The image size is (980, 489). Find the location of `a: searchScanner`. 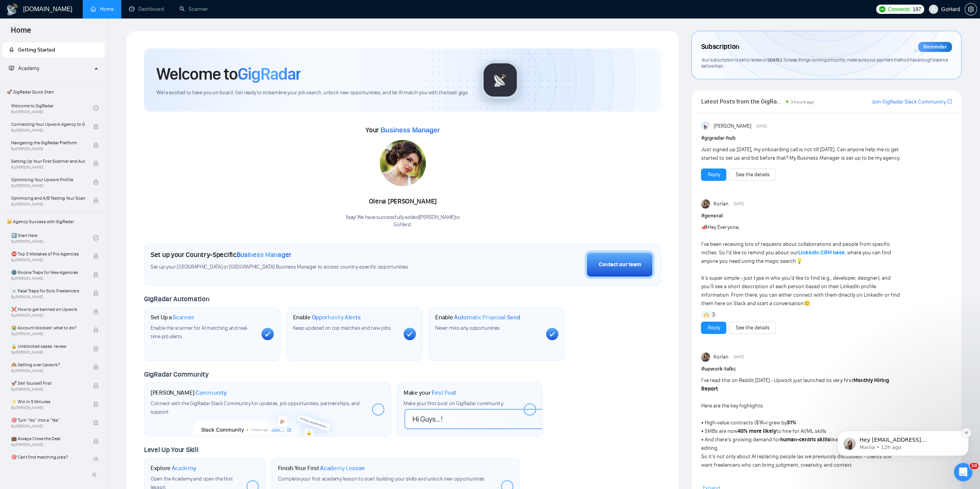

a: searchScanner is located at coordinates (194, 9).